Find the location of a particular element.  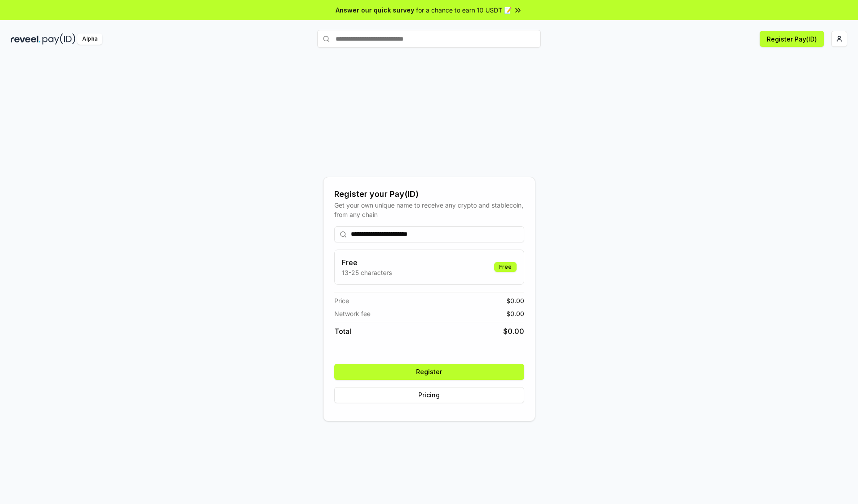

span: Price is located at coordinates (342, 301).